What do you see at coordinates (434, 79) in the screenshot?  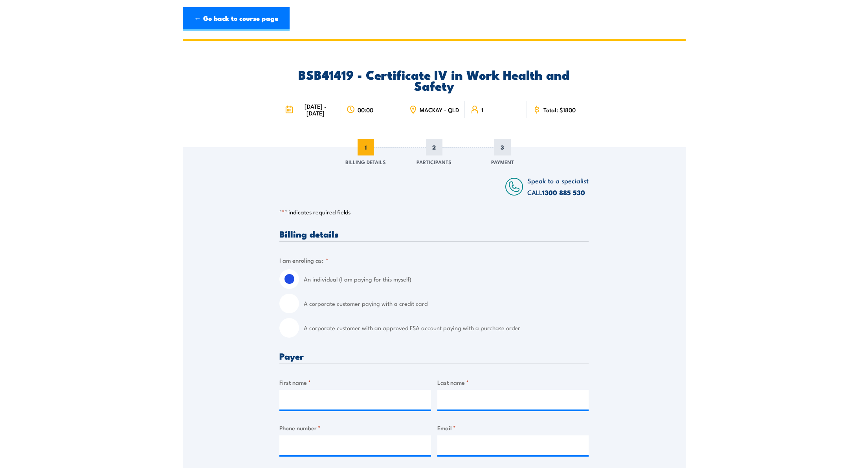 I see `h2: BSB41419 - Certificate IV in Work Health and Safety` at bounding box center [434, 79].